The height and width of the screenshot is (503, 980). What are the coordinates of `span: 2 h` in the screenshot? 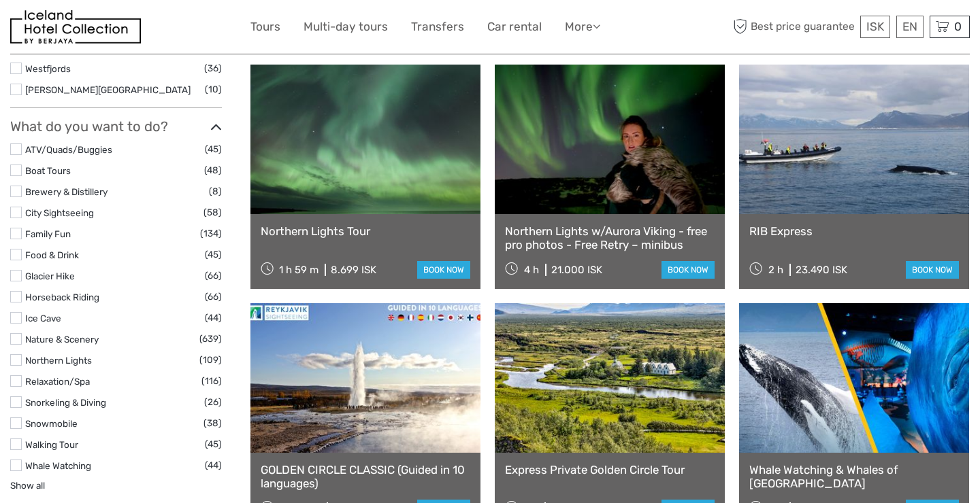 It's located at (776, 270).